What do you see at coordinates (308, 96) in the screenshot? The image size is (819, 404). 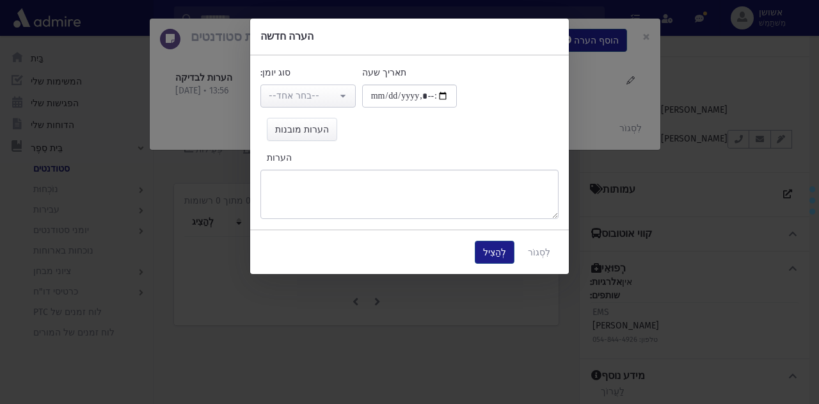 I see `button: --בחר אחד--` at bounding box center [308, 96].